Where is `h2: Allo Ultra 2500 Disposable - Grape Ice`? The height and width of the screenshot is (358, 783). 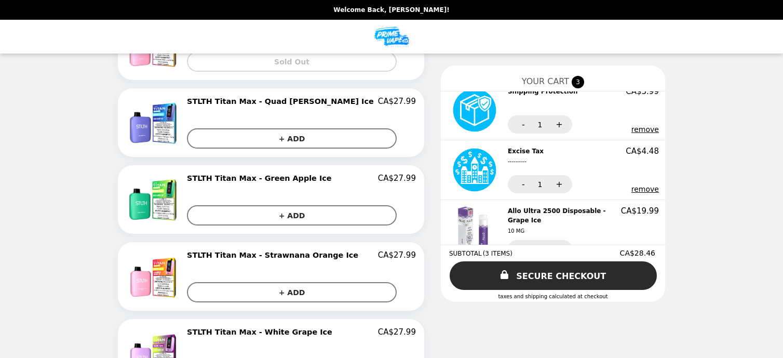
h2: Allo Ultra 2500 Disposable - Grape Ice is located at coordinates (565, 221).